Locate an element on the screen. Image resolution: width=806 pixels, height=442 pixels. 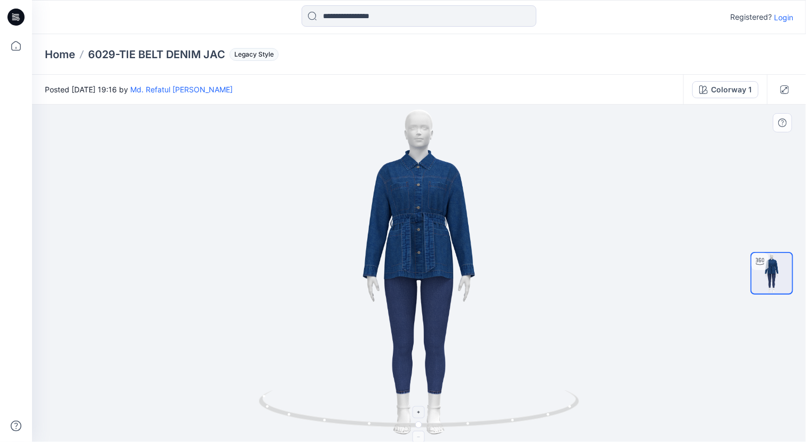
p: 6029-TIE BELT DENIM JAC is located at coordinates (156, 54).